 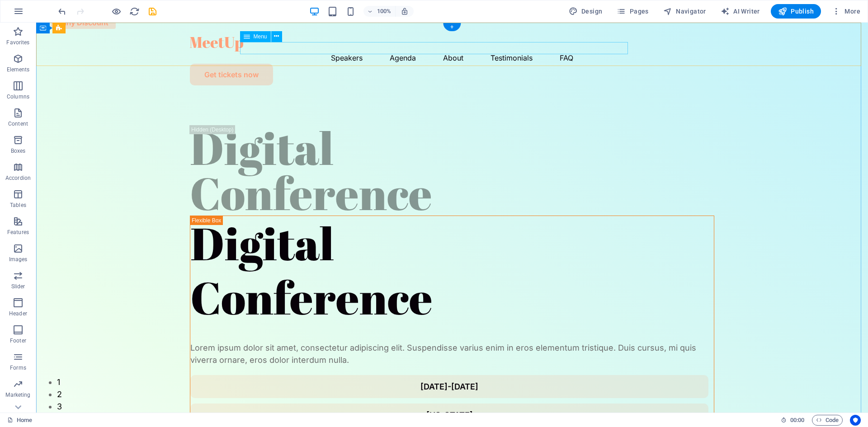 I want to click on button: Click here to leave preview mode and continue editing, so click(x=116, y=11).